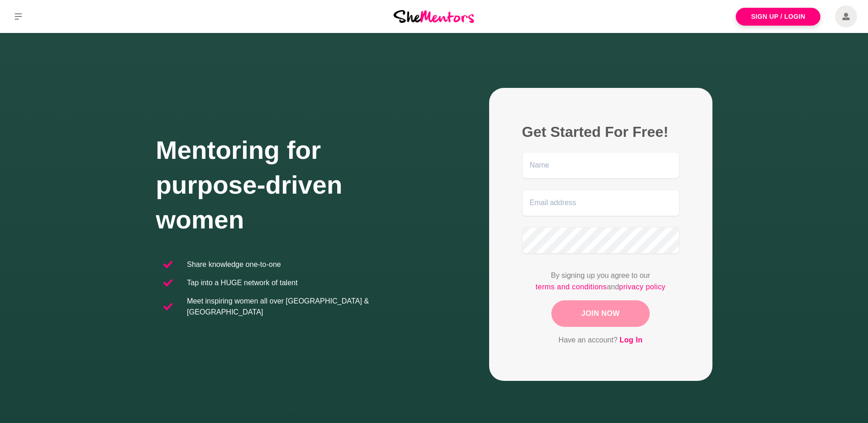  Describe the element at coordinates (234, 265) in the screenshot. I see `p: Share knowledge one-to-one` at that location.